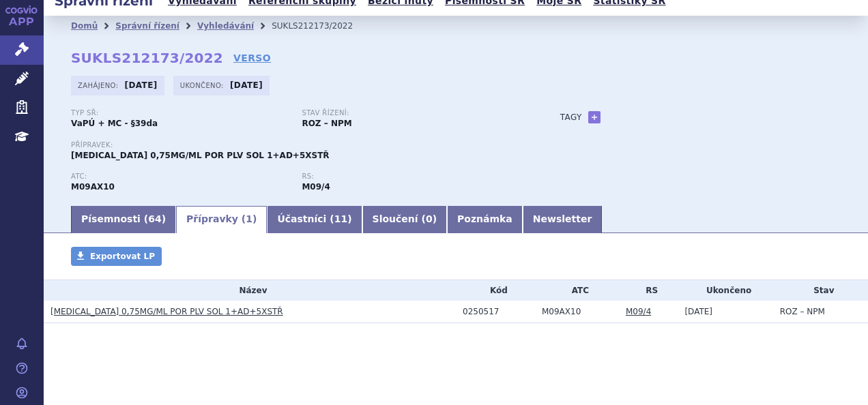 The image size is (868, 405). What do you see at coordinates (148, 26) in the screenshot?
I see `a: Správní řízení` at bounding box center [148, 26].